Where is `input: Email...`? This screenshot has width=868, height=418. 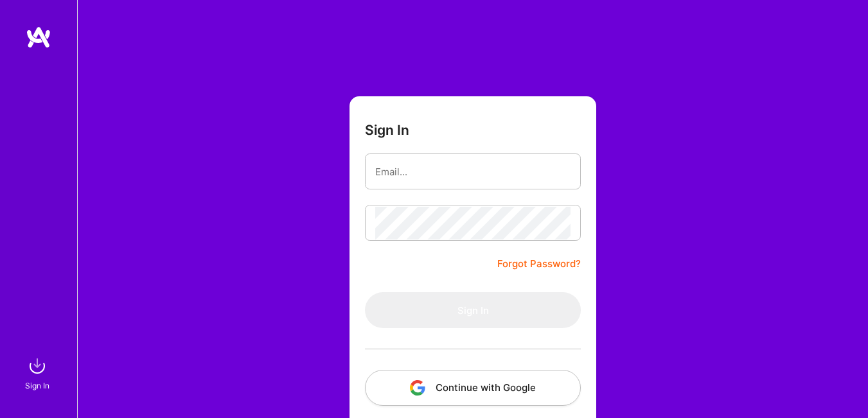
input: Email... is located at coordinates (473, 171).